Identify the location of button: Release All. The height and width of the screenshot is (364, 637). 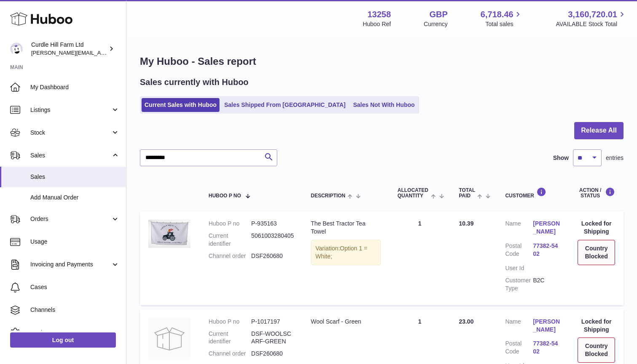
(599, 131).